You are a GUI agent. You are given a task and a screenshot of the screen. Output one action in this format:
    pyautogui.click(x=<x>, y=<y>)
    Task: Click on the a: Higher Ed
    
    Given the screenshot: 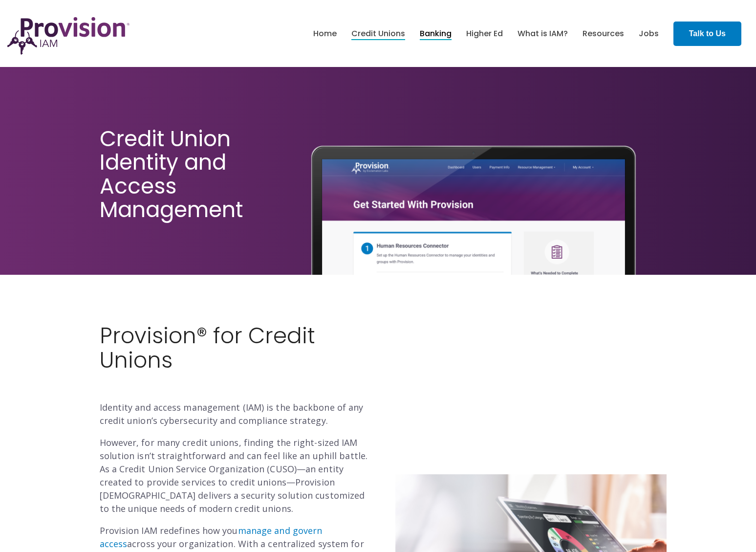 What is the action you would take?
    pyautogui.click(x=484, y=33)
    